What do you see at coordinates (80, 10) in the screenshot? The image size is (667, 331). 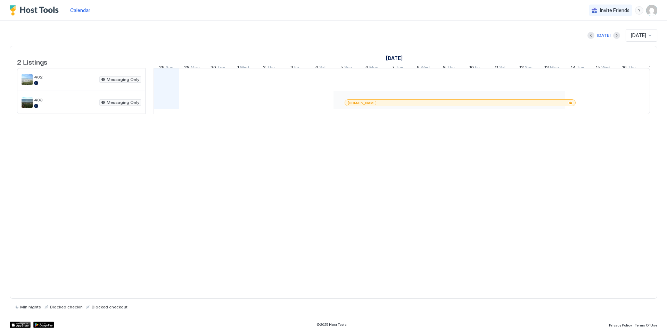 I see `a: Calendar` at bounding box center [80, 10].